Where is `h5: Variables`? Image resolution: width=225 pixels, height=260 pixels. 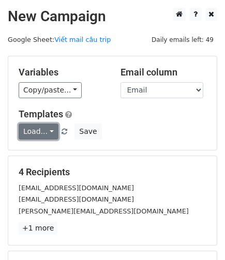 h5: Variables is located at coordinates (61, 72).